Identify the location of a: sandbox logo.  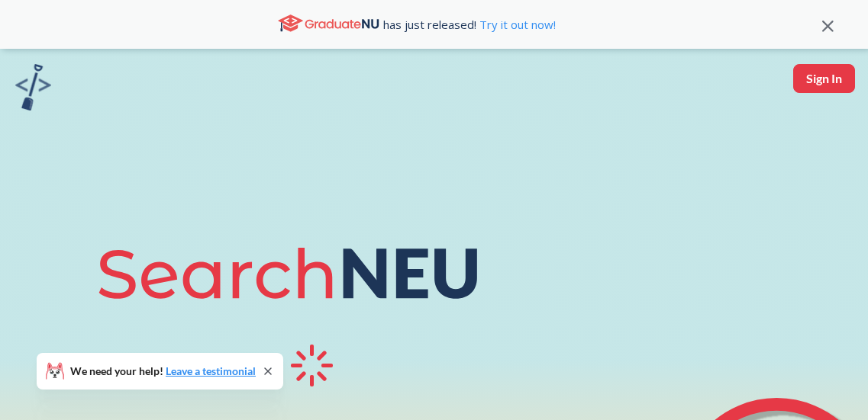
(33, 89).